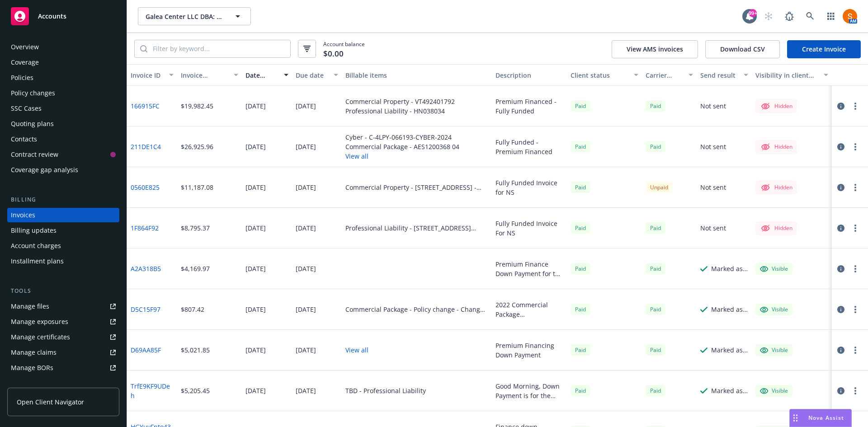  Describe the element at coordinates (205, 75) in the screenshot. I see `div: Invoice amount` at that location.